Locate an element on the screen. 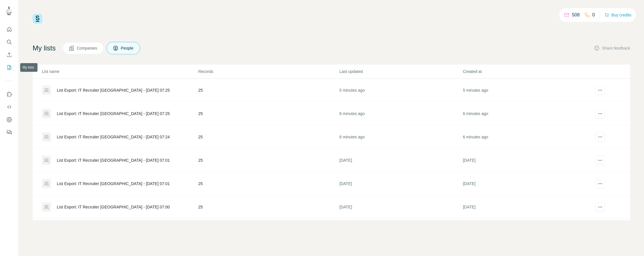  button: Search is located at coordinates (9, 42).